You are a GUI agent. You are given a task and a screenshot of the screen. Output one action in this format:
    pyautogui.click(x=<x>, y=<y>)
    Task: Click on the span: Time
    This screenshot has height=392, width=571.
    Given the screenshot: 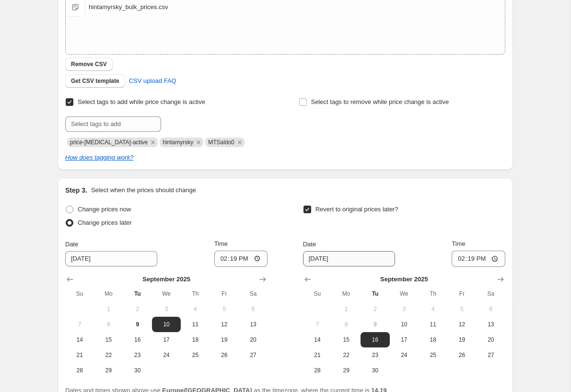 What is the action you would take?
    pyautogui.click(x=221, y=243)
    